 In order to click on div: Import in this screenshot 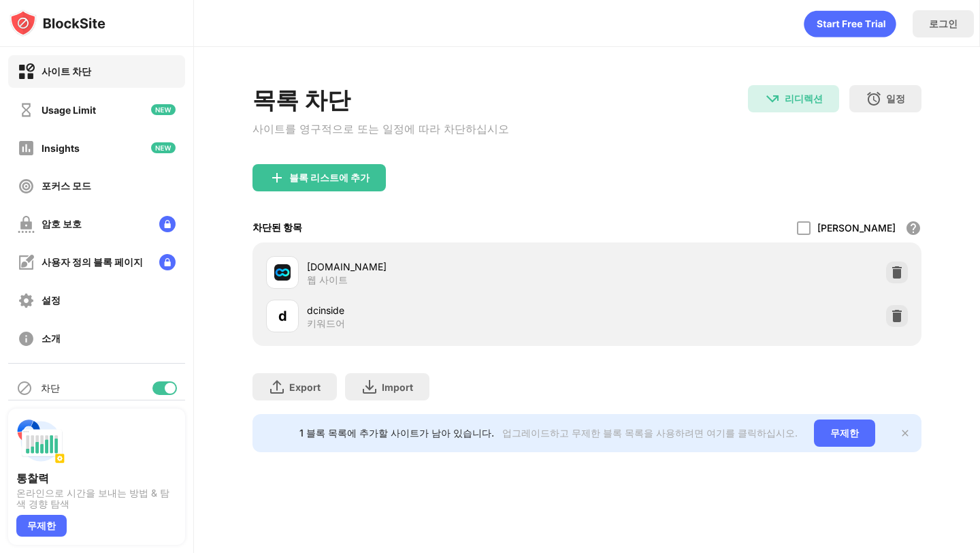, I will do `click(397, 386)`.